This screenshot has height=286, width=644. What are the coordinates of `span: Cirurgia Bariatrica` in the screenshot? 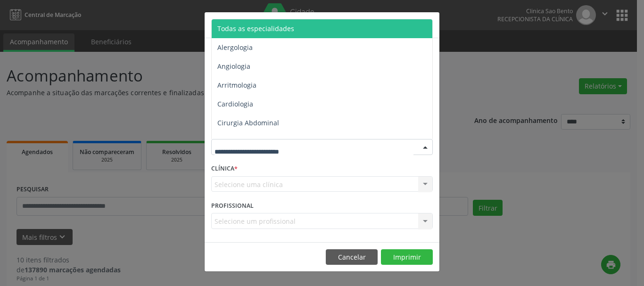 It's located at (246, 142).